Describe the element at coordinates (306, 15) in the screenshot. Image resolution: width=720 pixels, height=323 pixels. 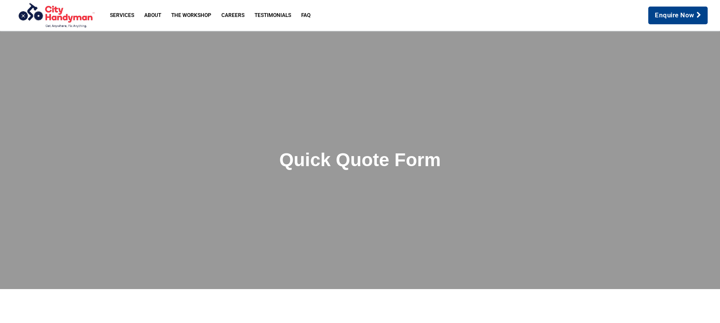
I see `a: FAQ` at that location.